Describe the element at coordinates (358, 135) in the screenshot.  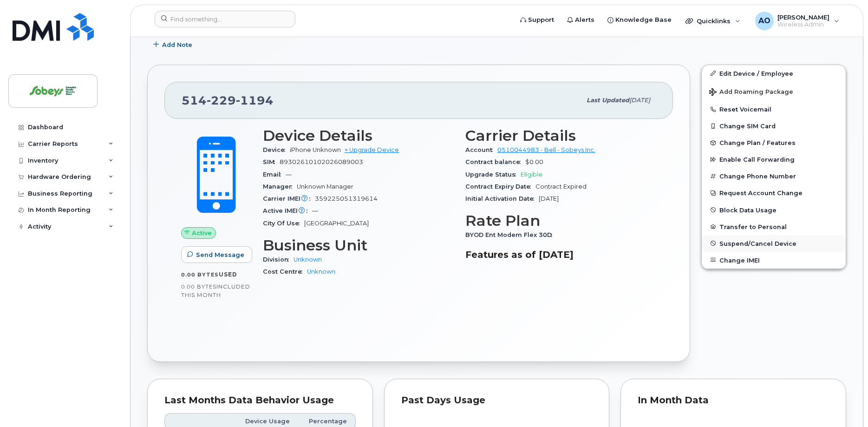
I see `h3: Device Details` at that location.